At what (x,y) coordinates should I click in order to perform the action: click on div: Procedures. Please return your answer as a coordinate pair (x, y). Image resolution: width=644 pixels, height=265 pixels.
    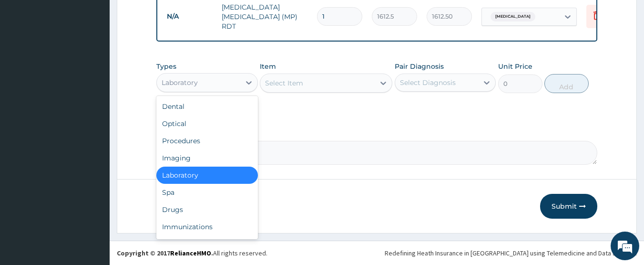
    Looking at the image, I should click on (207, 141).